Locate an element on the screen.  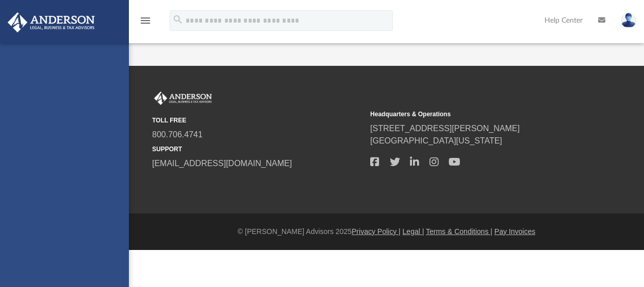
i: search is located at coordinates (178, 20).